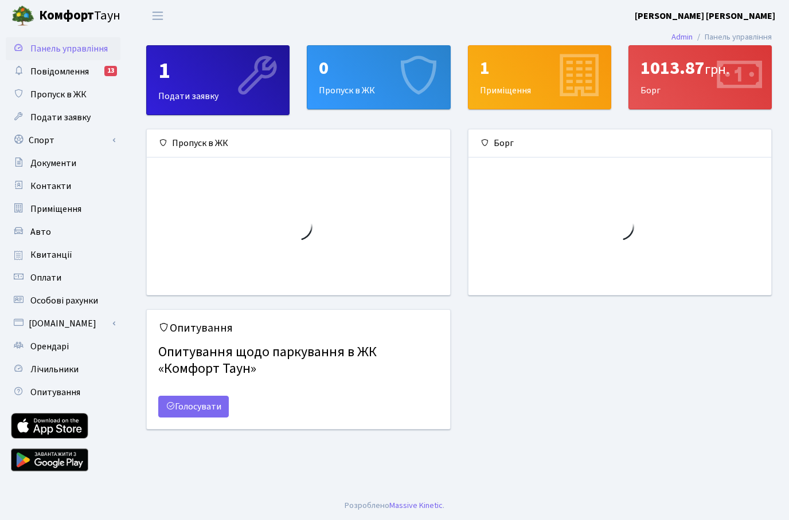 Image resolution: width=789 pixels, height=520 pixels. I want to click on a: Авто, so click(63, 232).